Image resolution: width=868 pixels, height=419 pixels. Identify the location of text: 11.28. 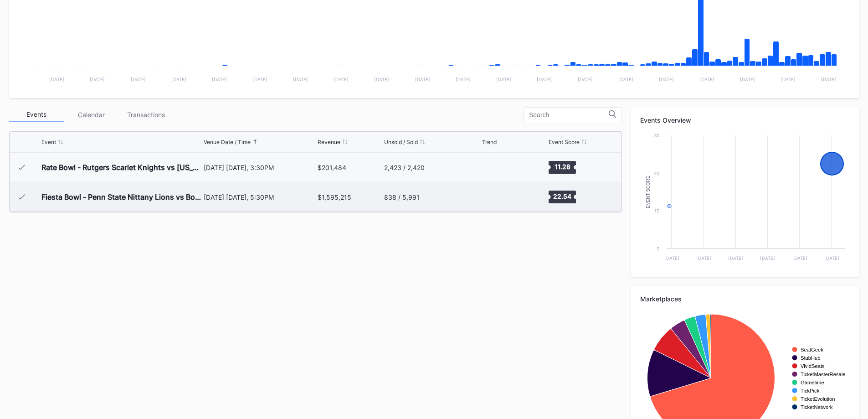
(562, 166).